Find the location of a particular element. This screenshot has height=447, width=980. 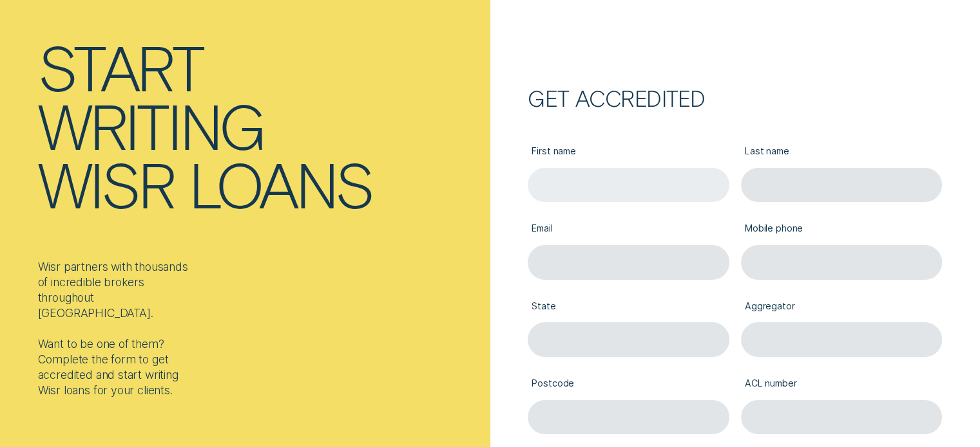

div: Start is located at coordinates (121, 67).